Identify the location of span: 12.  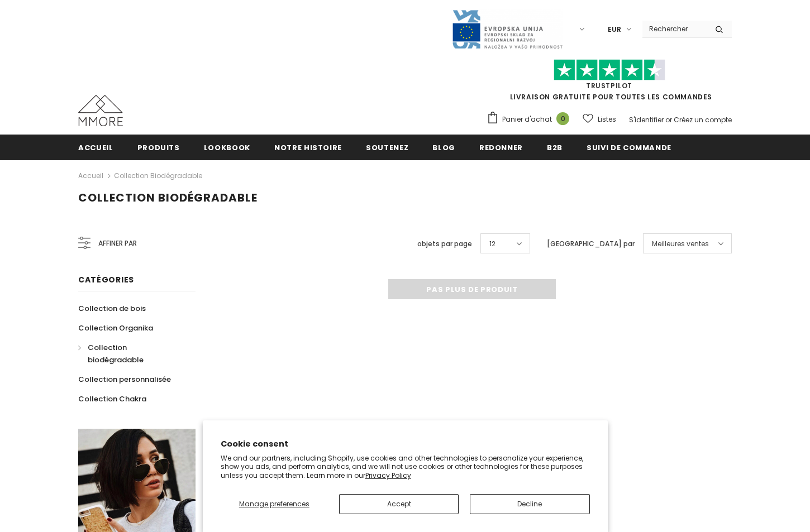
(492, 244).